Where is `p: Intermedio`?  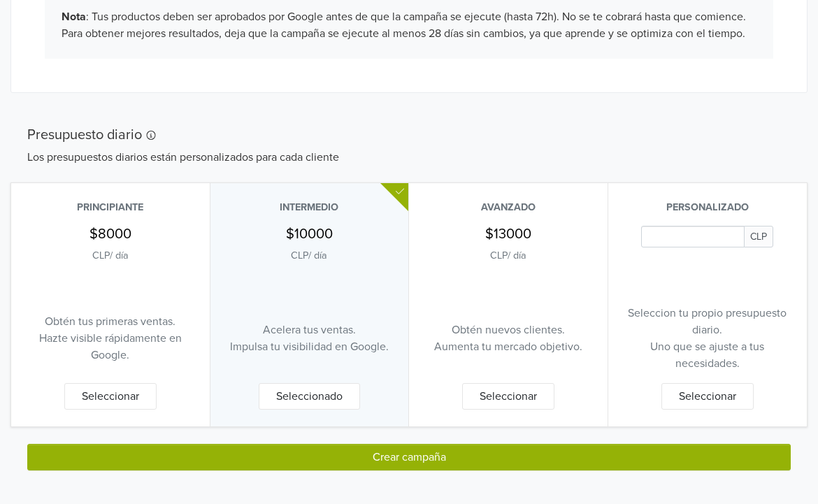
p: Intermedio is located at coordinates (310, 207).